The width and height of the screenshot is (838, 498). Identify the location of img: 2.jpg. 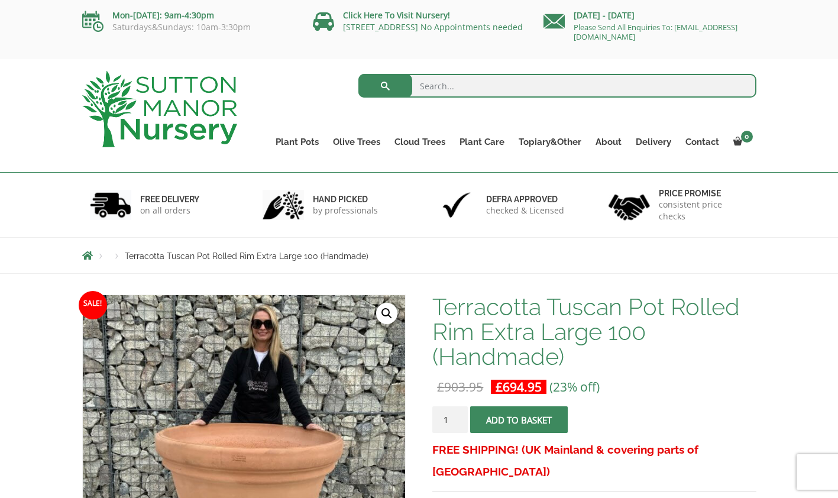
(283, 205).